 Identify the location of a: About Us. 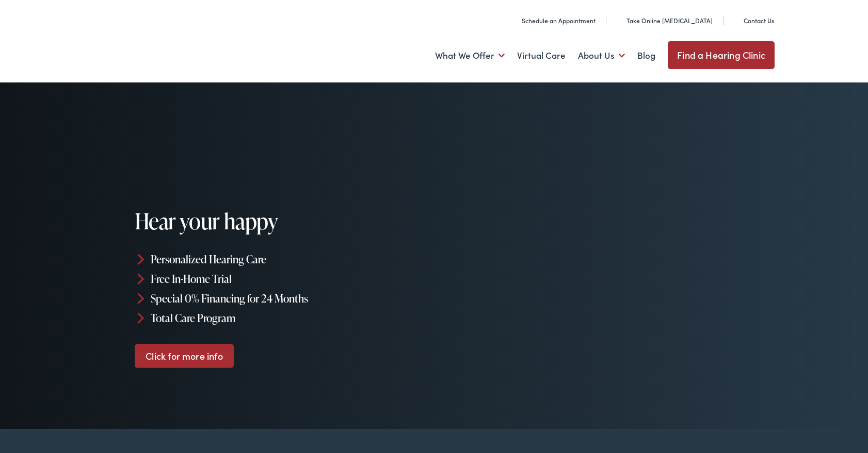
(602, 56).